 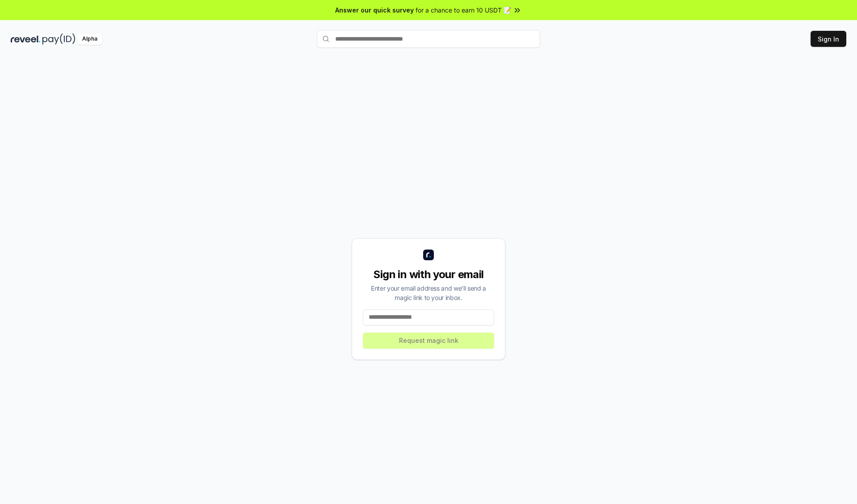 I want to click on img: logo_small, so click(x=429, y=255).